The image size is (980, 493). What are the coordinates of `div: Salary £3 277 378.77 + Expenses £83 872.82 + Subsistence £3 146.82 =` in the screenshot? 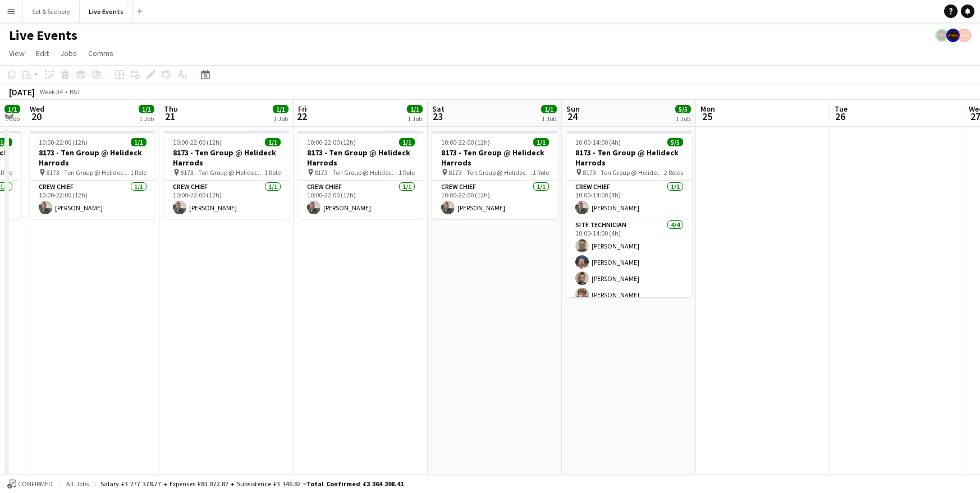 It's located at (252, 484).